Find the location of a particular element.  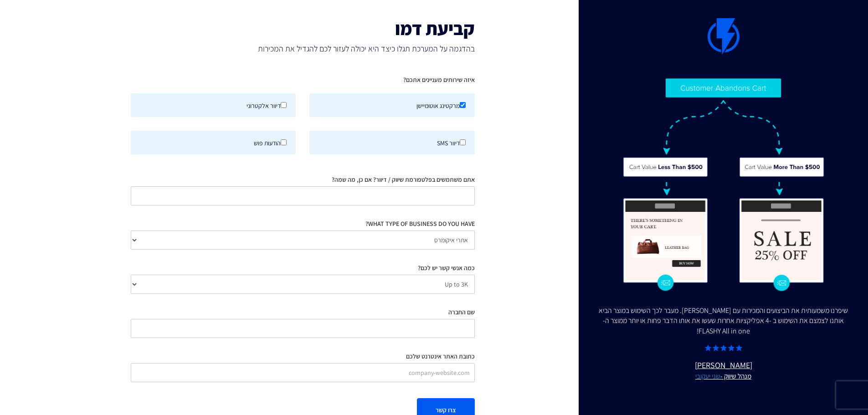

label: מרקטינג אוטומיישן is located at coordinates (392, 105).